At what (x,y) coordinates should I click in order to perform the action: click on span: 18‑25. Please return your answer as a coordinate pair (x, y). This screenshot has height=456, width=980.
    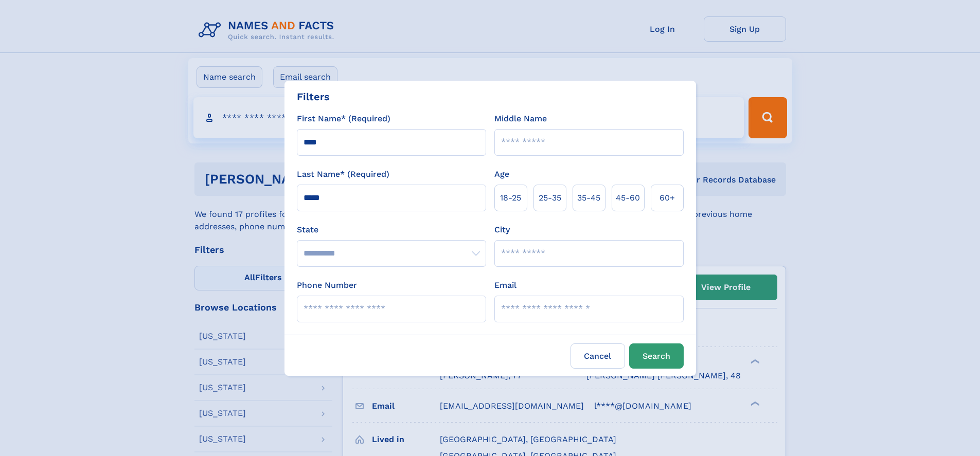
    Looking at the image, I should click on (510, 198).